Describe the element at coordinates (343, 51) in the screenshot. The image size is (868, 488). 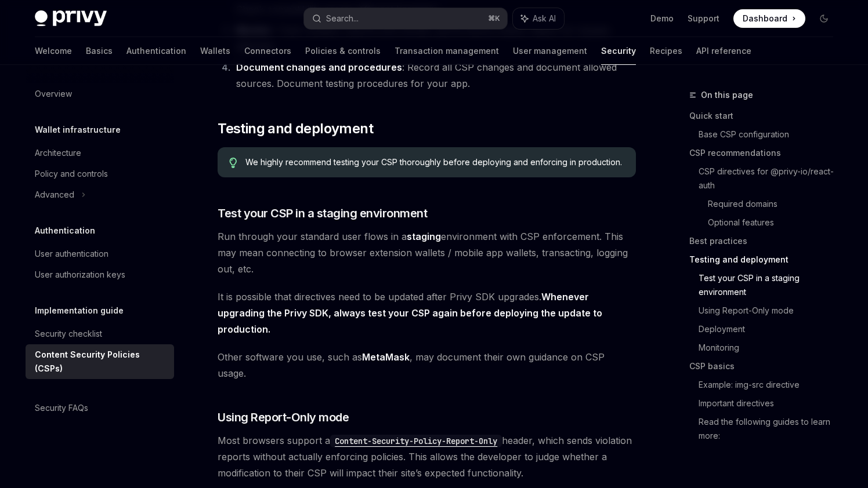
I see `a: Policies & controls` at that location.